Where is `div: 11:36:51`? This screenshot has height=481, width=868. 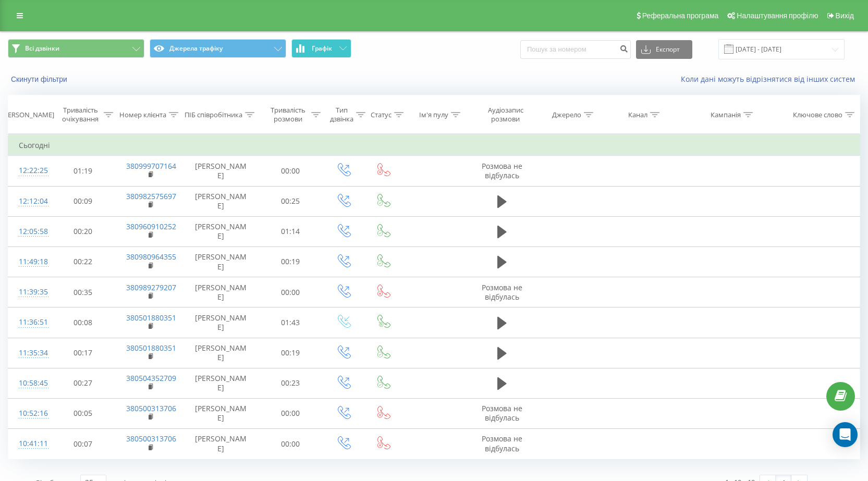
div: 11:36:51 is located at coordinates (29, 322).